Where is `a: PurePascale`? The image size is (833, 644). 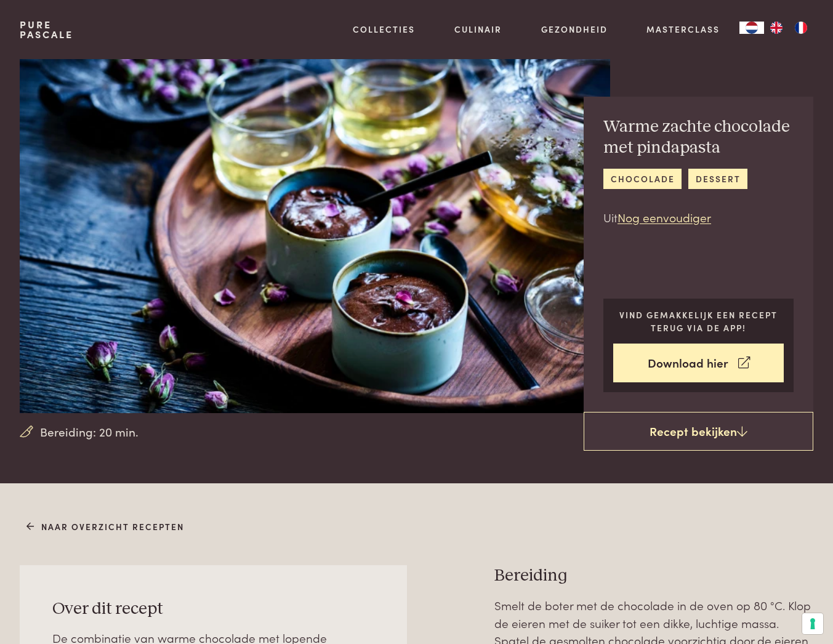
a: PurePascale is located at coordinates (46, 30).